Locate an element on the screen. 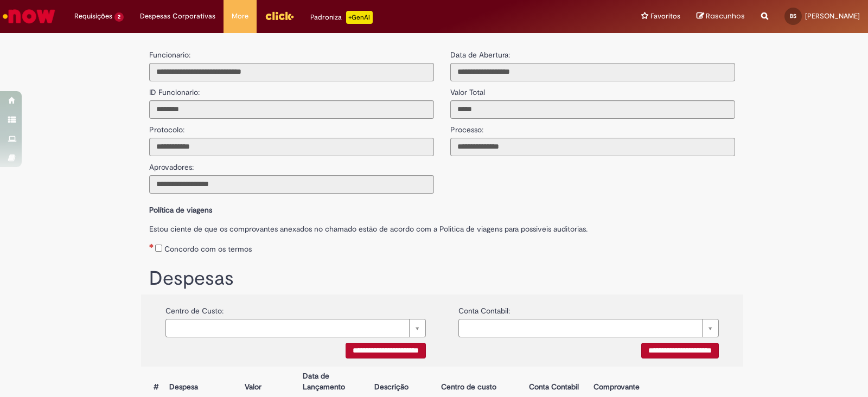 This screenshot has width=868, height=397. img: ServiceNow is located at coordinates (29, 16).